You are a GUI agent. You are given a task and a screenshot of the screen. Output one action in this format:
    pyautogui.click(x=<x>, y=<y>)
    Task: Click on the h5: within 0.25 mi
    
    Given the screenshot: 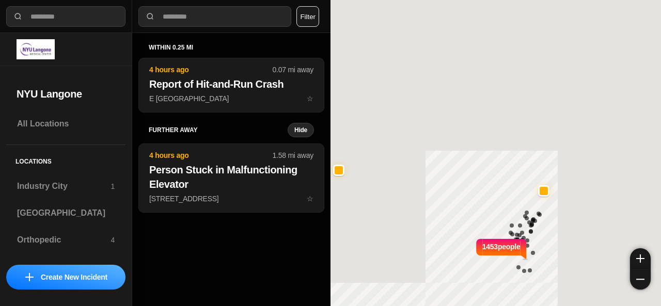 What is the action you would take?
    pyautogui.click(x=231, y=48)
    